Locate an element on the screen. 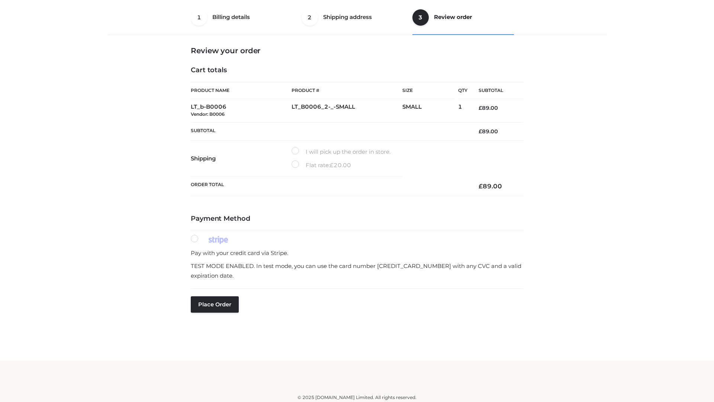  td: SMALL is located at coordinates (430, 110).